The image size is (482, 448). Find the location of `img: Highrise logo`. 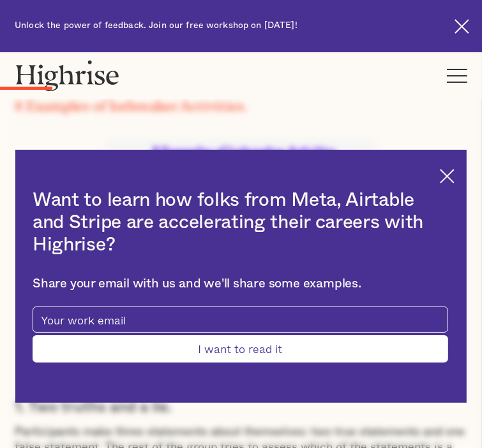

img: Highrise logo is located at coordinates (67, 75).